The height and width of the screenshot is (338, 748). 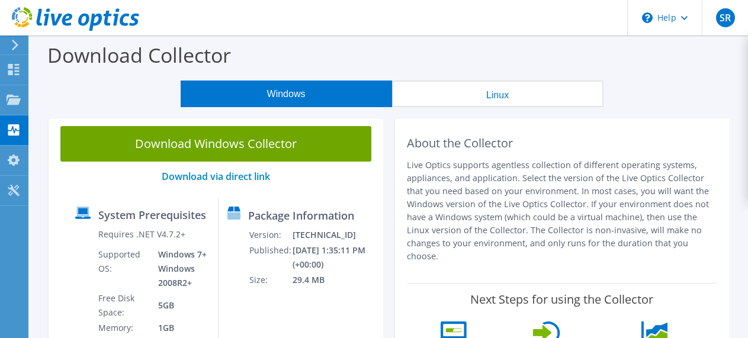 I want to click on td: Free Disk Space:, so click(x=123, y=305).